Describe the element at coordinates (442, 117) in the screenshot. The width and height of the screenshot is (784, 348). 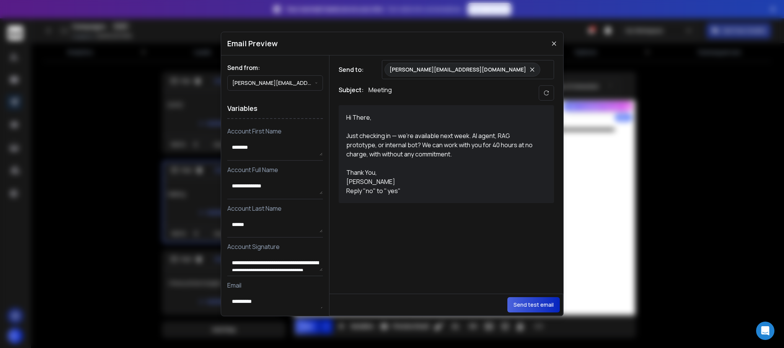
I see `div: Hi There,` at that location.